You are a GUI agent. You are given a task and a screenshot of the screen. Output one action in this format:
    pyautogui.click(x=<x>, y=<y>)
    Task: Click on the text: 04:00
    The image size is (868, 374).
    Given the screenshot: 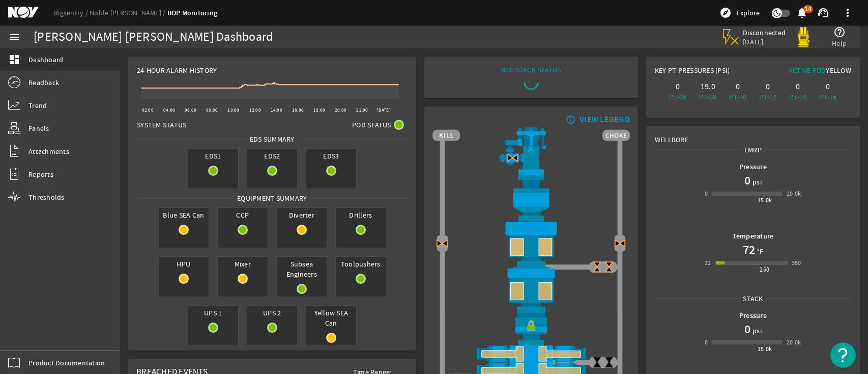 What is the action you would take?
    pyautogui.click(x=169, y=110)
    